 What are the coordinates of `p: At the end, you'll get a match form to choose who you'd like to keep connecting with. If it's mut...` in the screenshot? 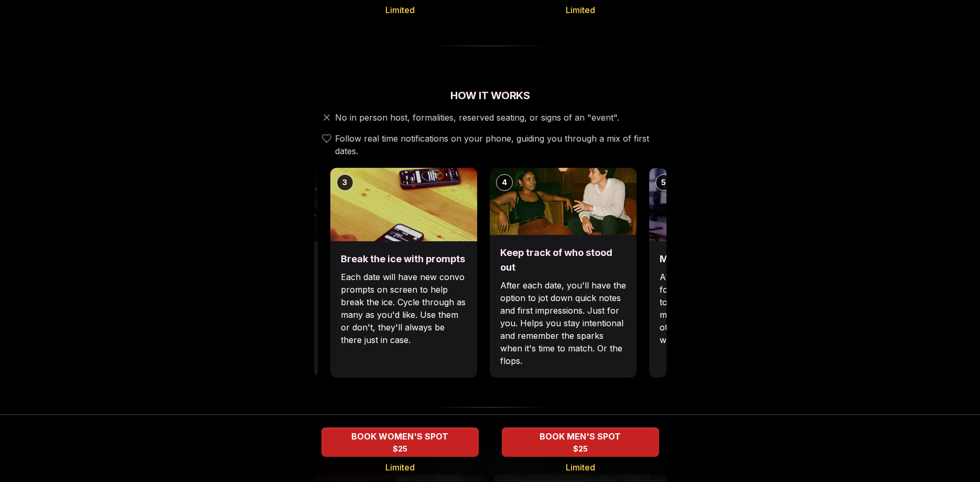 It's located at (722, 309).